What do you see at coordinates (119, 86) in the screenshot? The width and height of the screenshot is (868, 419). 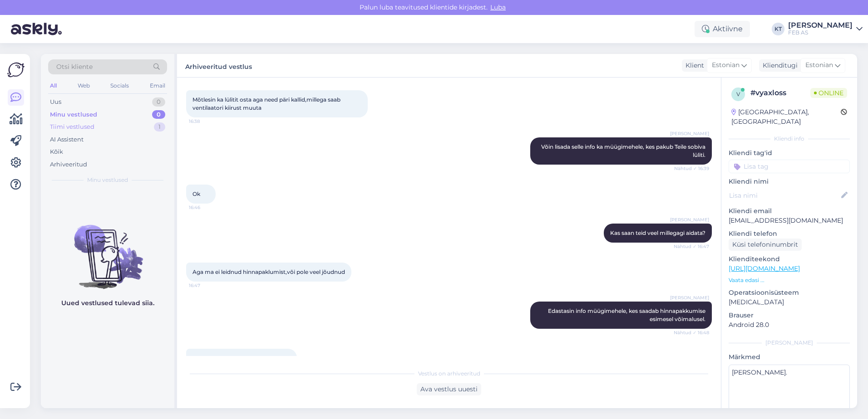 I see `div: Socials` at bounding box center [119, 86].